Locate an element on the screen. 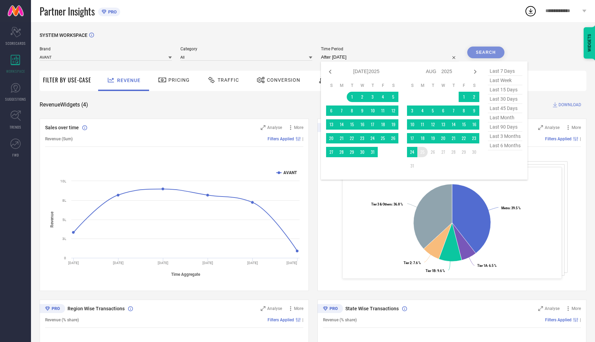 This screenshot has width=595, height=342. span: WORKSPACE is located at coordinates (15, 71).